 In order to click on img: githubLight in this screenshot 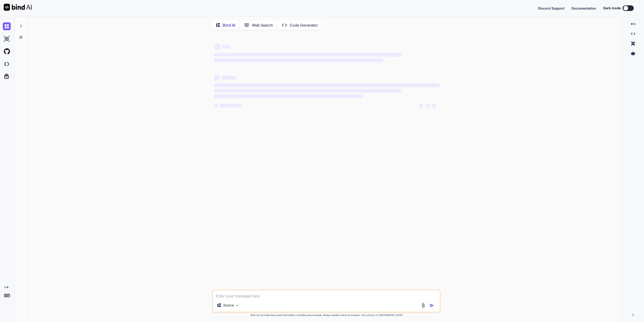, I will do `click(7, 51)`.